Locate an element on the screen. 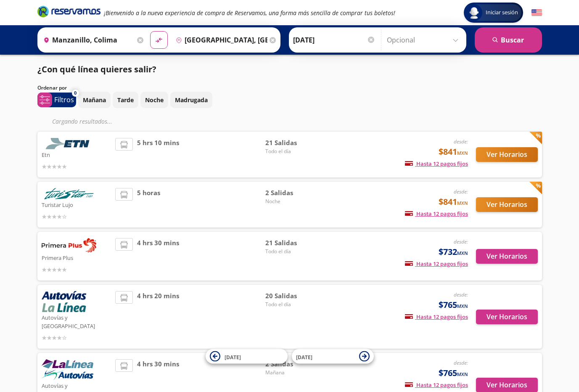 The width and height of the screenshot is (579, 392). input: Elegir Fecha is located at coordinates (334, 40).